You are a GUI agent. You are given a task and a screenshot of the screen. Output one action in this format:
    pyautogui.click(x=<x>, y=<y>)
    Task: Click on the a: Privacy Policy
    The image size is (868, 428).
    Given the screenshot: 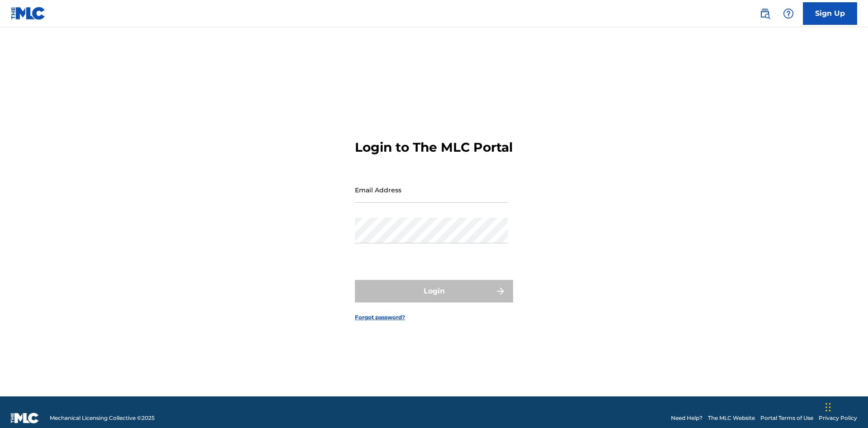 What is the action you would take?
    pyautogui.click(x=838, y=418)
    